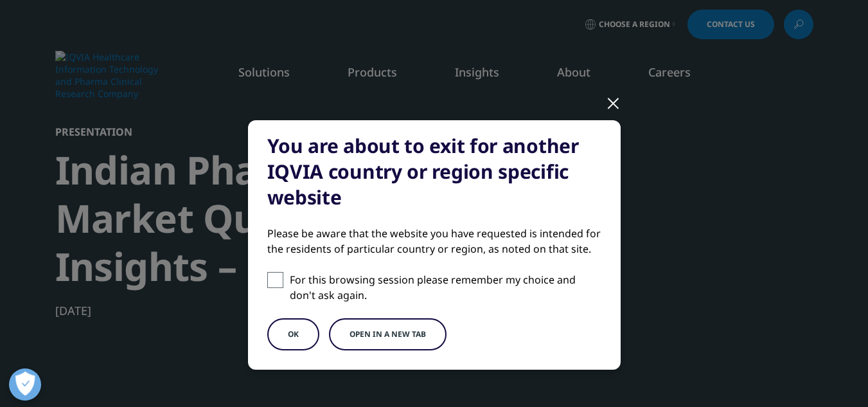  Describe the element at coordinates (445, 288) in the screenshot. I see `p: For this browsing session please remember my choice and don't ask again.` at that location.